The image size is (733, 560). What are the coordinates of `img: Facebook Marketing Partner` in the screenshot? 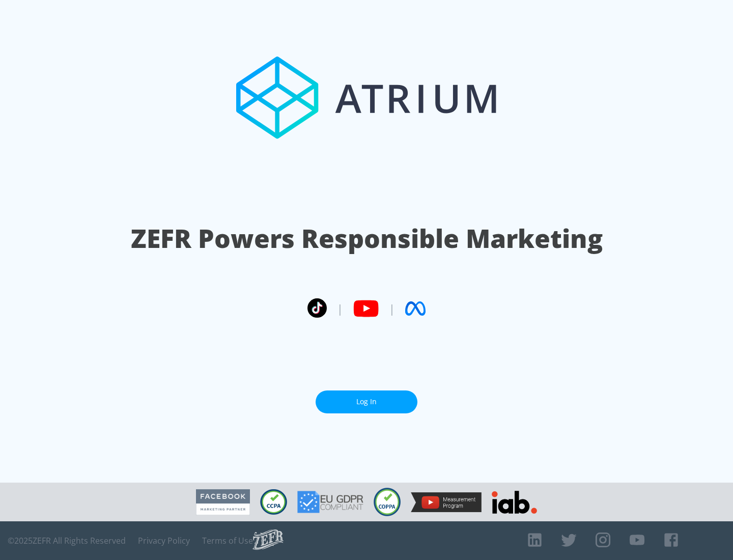 It's located at (223, 502).